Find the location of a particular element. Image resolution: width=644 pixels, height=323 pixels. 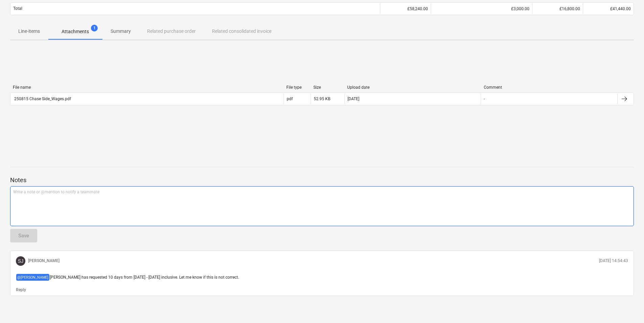

span: 1 is located at coordinates (94, 28).